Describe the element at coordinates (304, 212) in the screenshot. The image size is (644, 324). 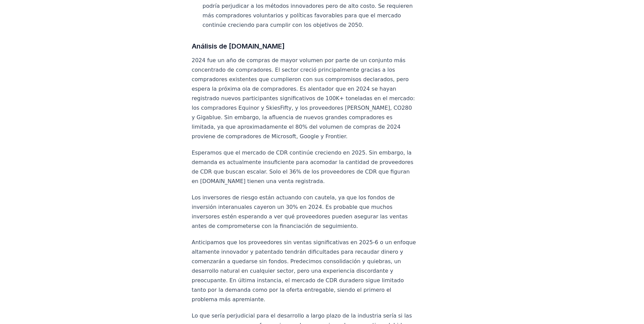
I see `p: Los inversores de riesgo están actuando con cautela, ya que los fondos de inversión interanuales ...` at that location.